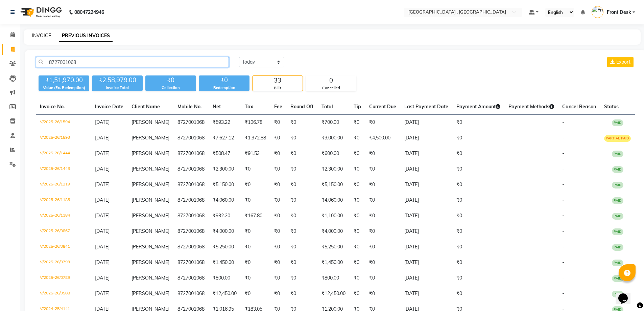 This screenshot has width=644, height=311. I want to click on td: ₹800.00, so click(334, 278).